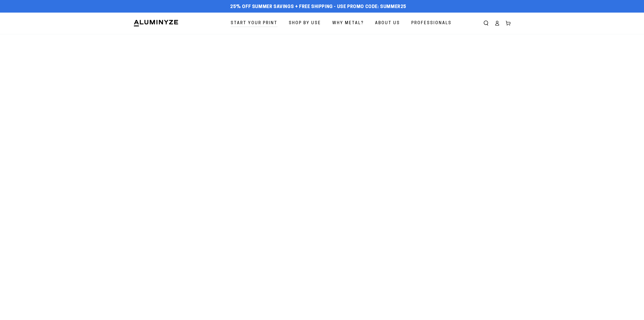 This screenshot has height=320, width=644. What do you see at coordinates (254, 23) in the screenshot?
I see `span: Start Your Print` at bounding box center [254, 23].